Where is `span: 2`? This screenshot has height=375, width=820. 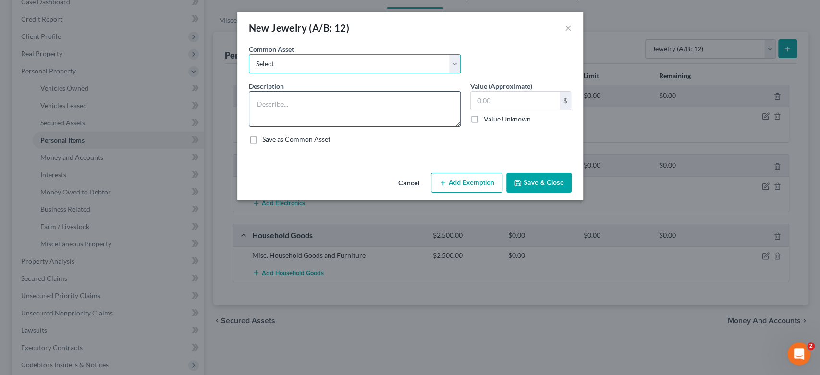
span: 2 is located at coordinates (811, 346).